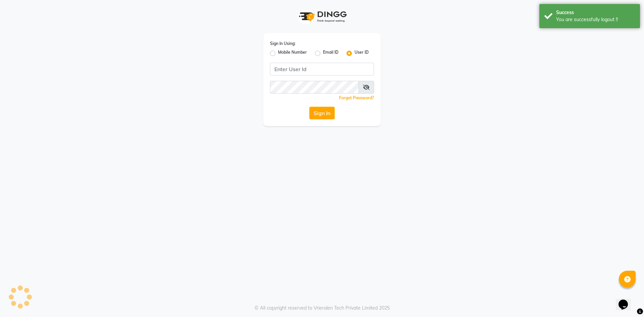 Image resolution: width=644 pixels, height=317 pixels. Describe the element at coordinates (595, 19) in the screenshot. I see `div: You are successfully logout !!` at that location.